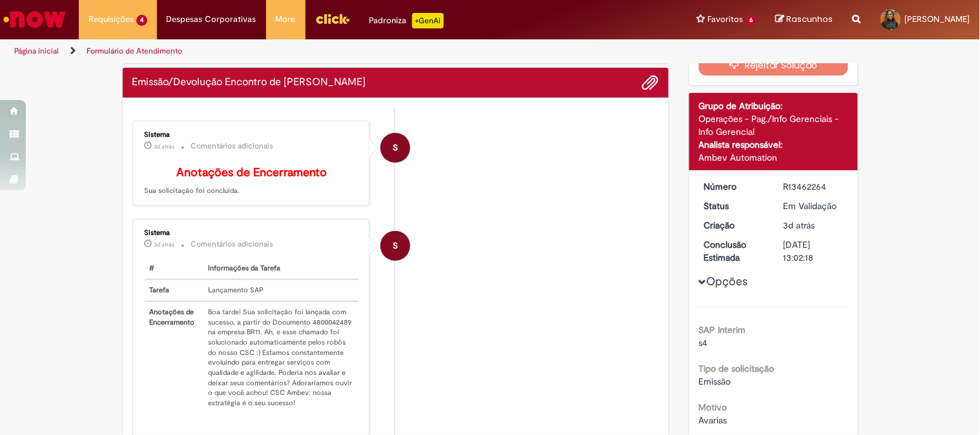 The width and height of the screenshot is (980, 435). I want to click on img: ServiceNow, so click(34, 19).